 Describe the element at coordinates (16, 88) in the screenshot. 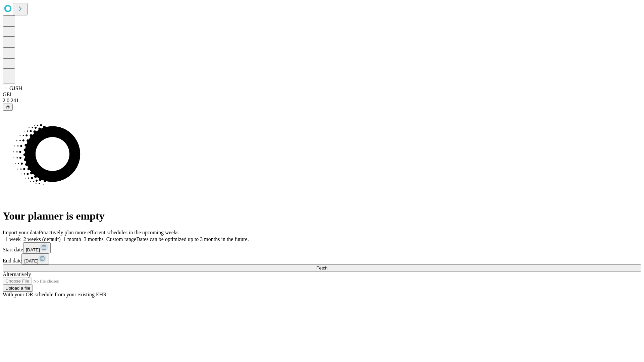

I see `span: GJSH` at that location.